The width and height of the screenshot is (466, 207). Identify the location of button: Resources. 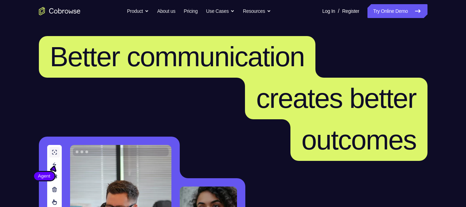
(257, 11).